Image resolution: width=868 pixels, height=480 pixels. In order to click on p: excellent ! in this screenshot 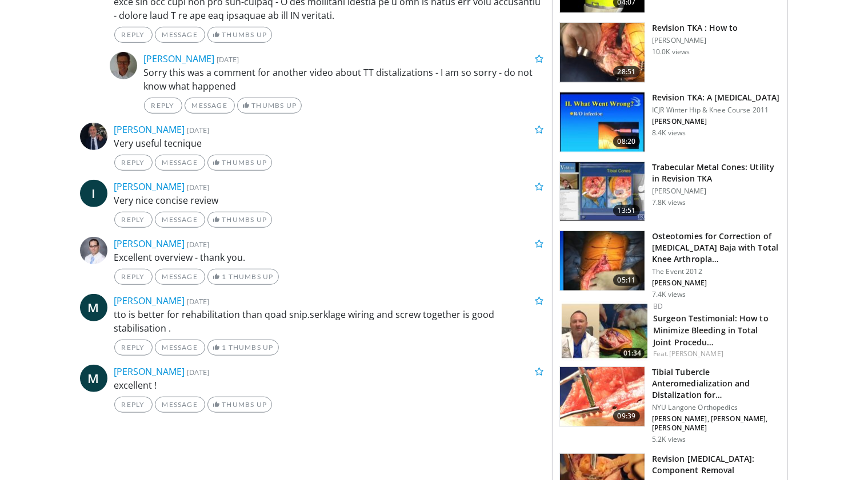, I will do `click(329, 385)`.